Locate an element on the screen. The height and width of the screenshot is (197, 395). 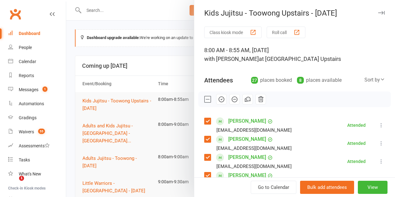
button: Roll call is located at coordinates (286, 32).